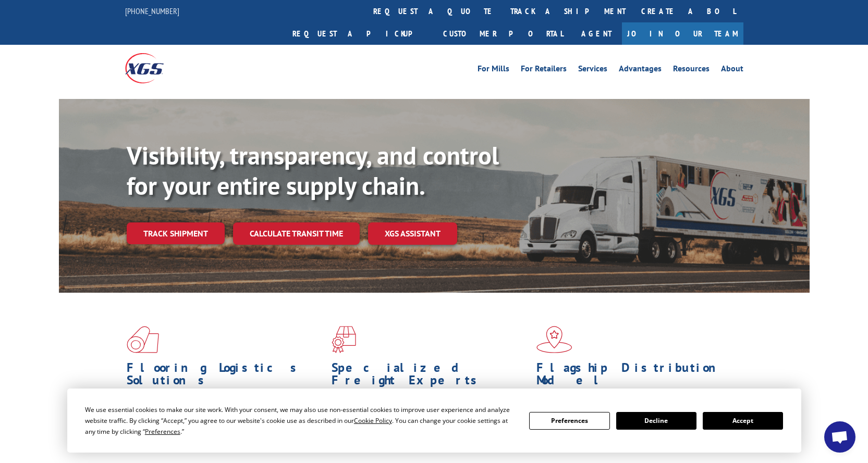 The image size is (868, 463). I want to click on div: We use essential cookies to make our site work. With your consent, we may also use non-essential ..., so click(301, 420).